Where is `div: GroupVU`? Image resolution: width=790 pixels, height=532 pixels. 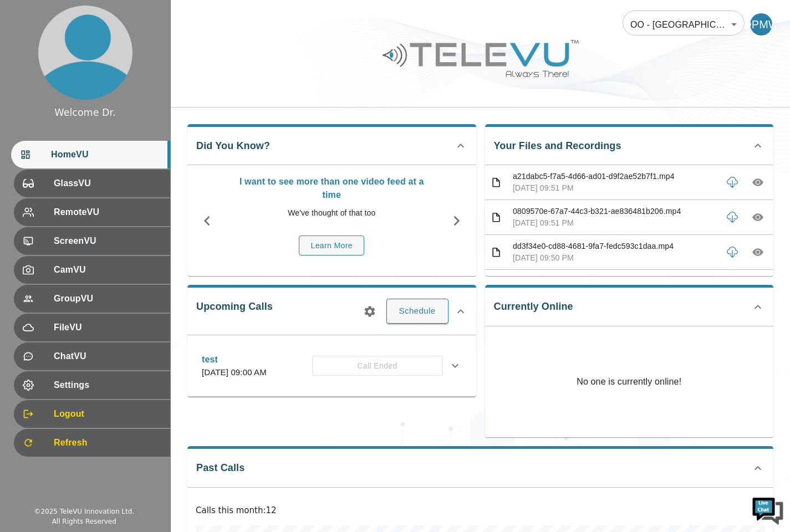
div: GroupVU is located at coordinates (92, 298).